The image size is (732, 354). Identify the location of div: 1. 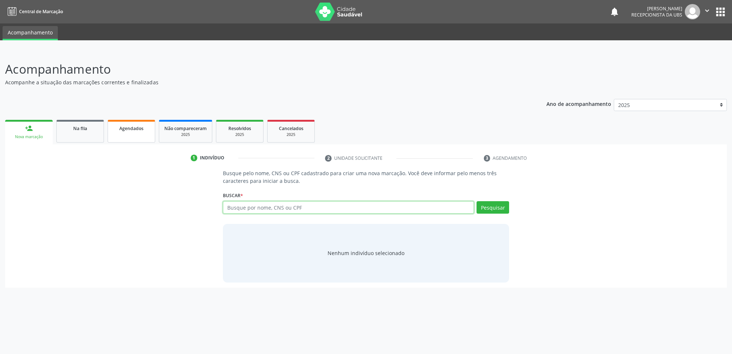
(194, 158).